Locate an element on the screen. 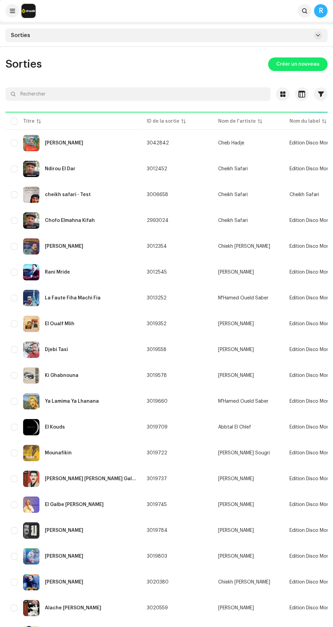  img: d5535366-4102-4174-828f-0e43d58dc228 is located at coordinates (31, 298).